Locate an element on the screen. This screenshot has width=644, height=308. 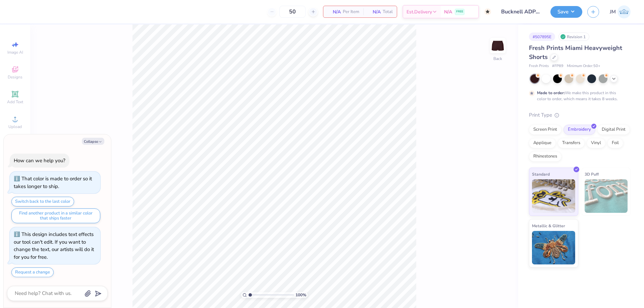
div: Digital Print is located at coordinates (613, 130).